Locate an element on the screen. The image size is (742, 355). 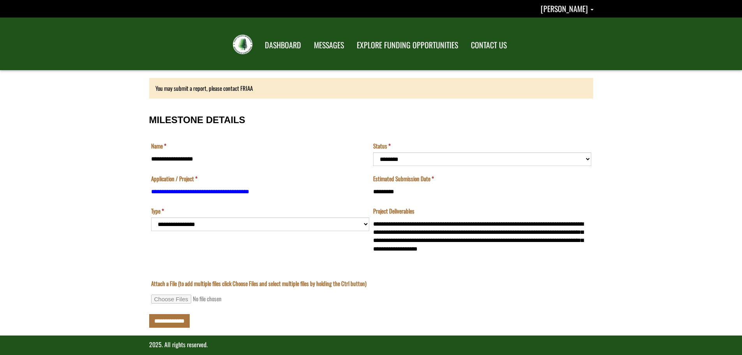
label: Project Deliverables is located at coordinates (394, 211).